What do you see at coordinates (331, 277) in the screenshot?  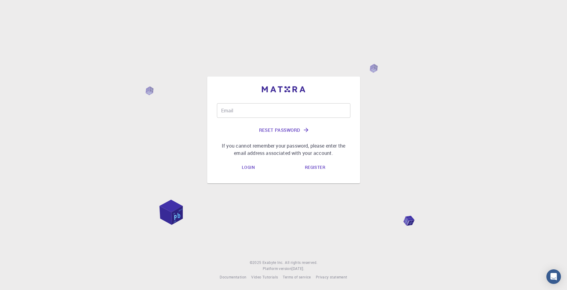 I see `span: Privacy statement` at bounding box center [331, 277].